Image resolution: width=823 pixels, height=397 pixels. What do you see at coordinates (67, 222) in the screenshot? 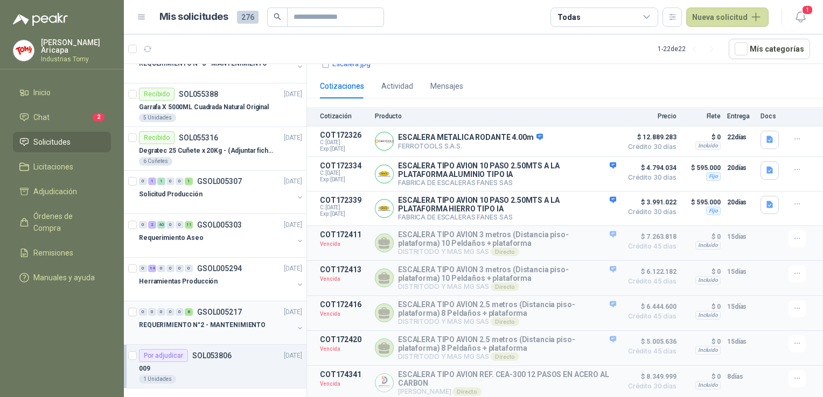
I see `span: Órdenes de Compra` at bounding box center [67, 222].